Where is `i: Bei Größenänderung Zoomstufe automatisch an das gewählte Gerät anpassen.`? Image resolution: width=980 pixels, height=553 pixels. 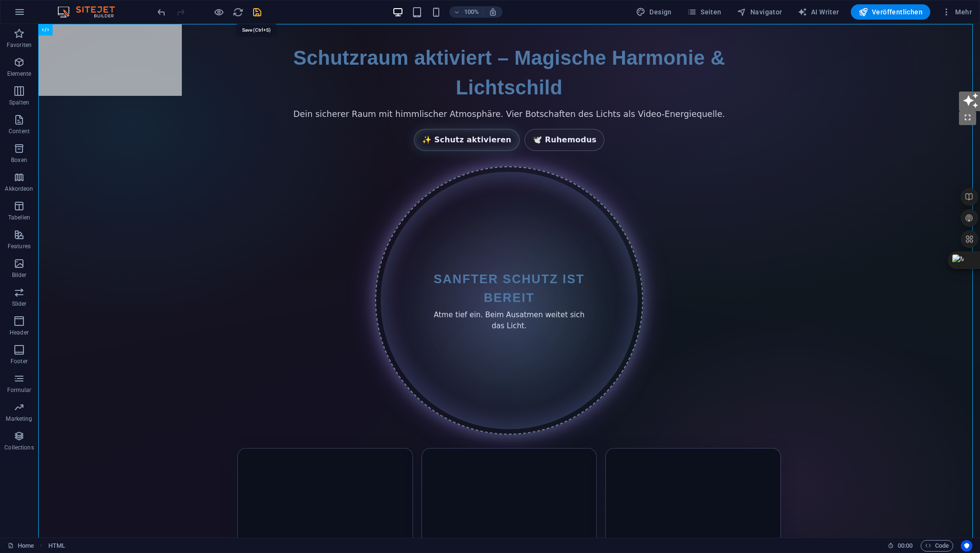 i: Bei Größenänderung Zoomstufe automatisch an das gewählte Gerät anpassen. is located at coordinates (493, 12).